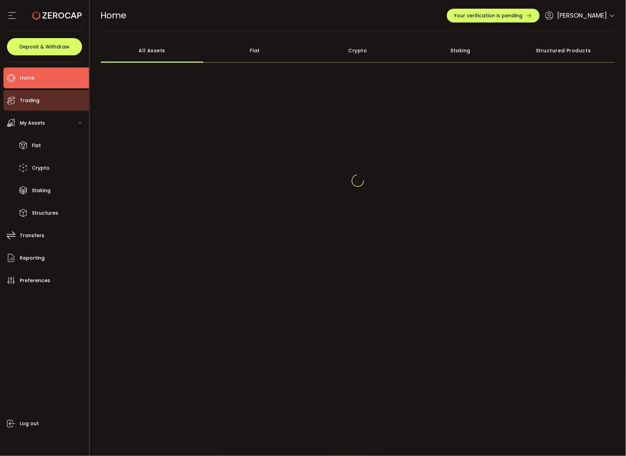  What do you see at coordinates (32, 236) in the screenshot?
I see `span: Transfers` at bounding box center [32, 236].